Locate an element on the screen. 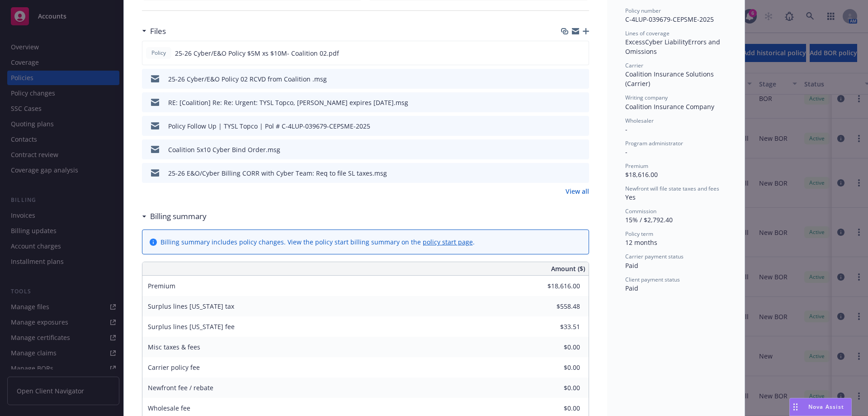 The width and height of the screenshot is (868, 416). div: Drag to move is located at coordinates (795, 406).